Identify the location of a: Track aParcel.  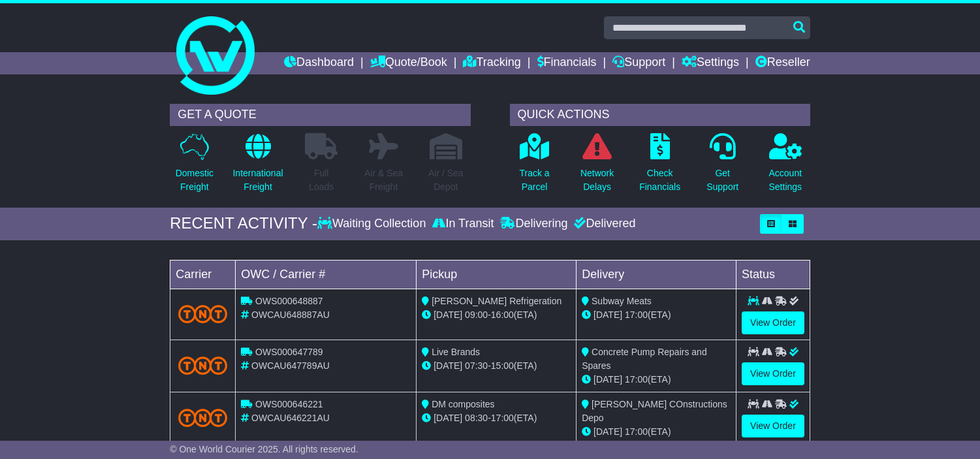
(534, 167).